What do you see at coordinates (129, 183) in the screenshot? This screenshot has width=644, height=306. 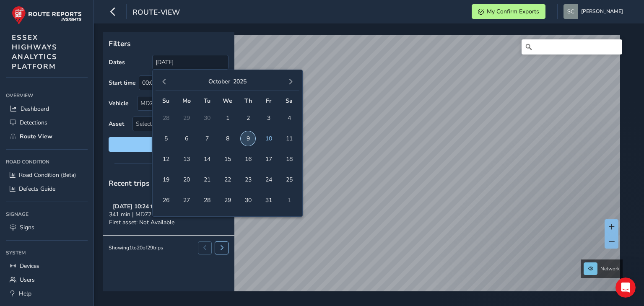 I see `span: Recent trips` at bounding box center [129, 183].